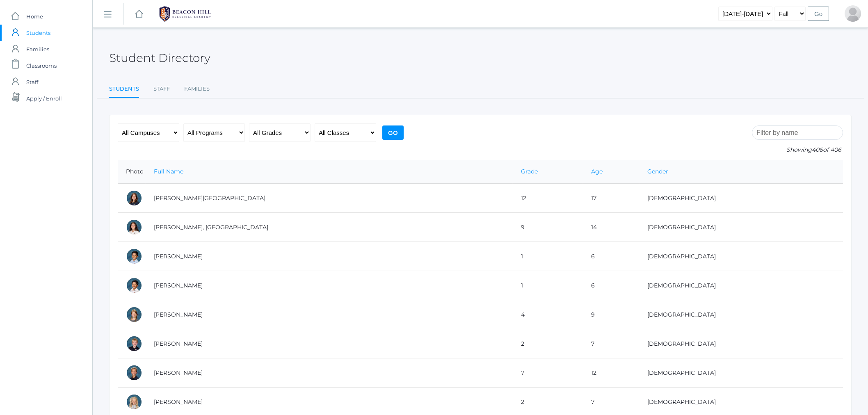 This screenshot has height=415, width=868. I want to click on h2: Student Directory, so click(159, 58).